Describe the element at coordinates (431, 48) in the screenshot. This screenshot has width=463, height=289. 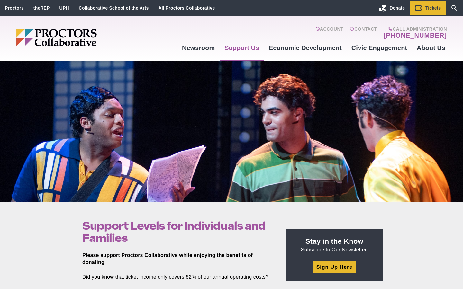
I see `a: About Us` at that location.